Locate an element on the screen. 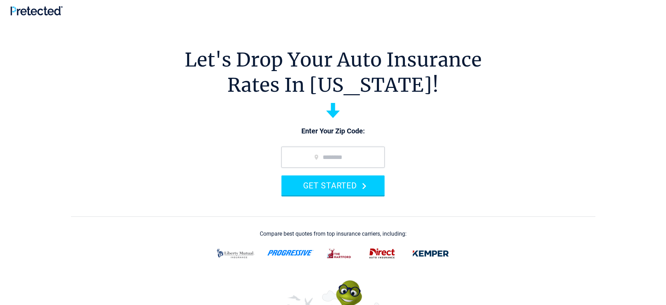 The width and height of the screenshot is (666, 305). img: Pretected Logo is located at coordinates (36, 10).